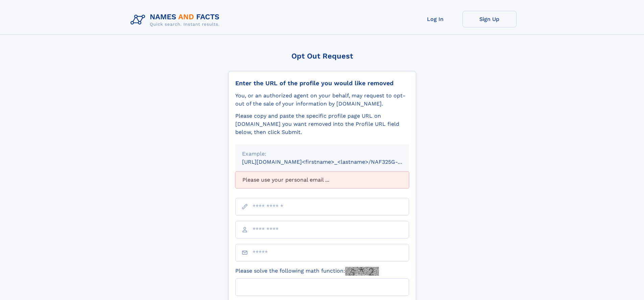 The image size is (644, 300). What do you see at coordinates (322, 83) in the screenshot?
I see `div: Enter the URL of the profile you would like removed` at bounding box center [322, 83].